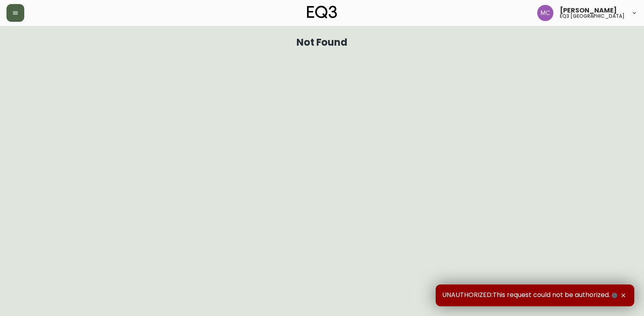  Describe the element at coordinates (531, 296) in the screenshot. I see `span: UNAUTHORIZED:This request could not be authorized.` at that location.